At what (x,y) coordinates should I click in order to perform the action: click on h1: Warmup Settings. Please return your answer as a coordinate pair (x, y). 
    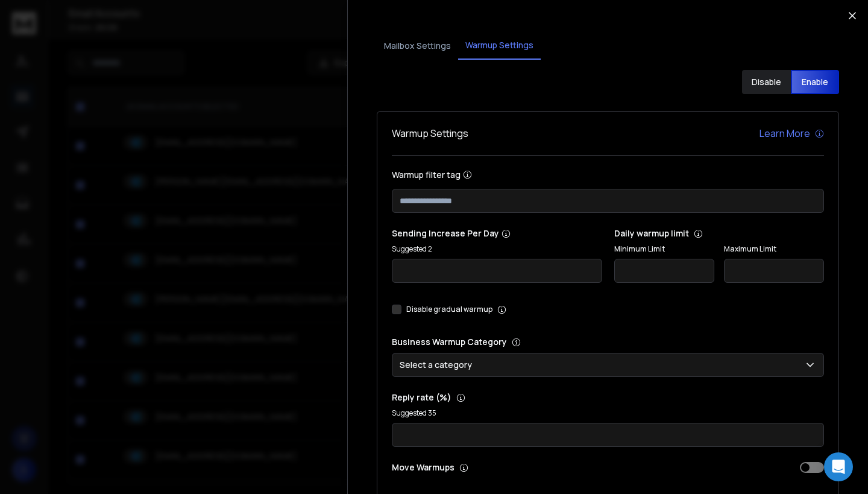
    Looking at the image, I should click on (429, 134).